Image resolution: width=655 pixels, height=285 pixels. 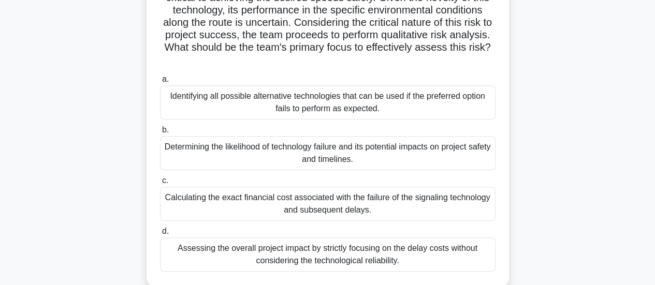 I want to click on div: Calculating the exact financial cost associated with the failure of the signaling technology and ..., so click(x=328, y=204).